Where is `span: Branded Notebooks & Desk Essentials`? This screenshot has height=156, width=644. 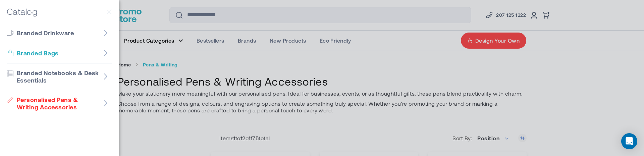 span: Branded Notebooks & Desk Essentials is located at coordinates (58, 76).